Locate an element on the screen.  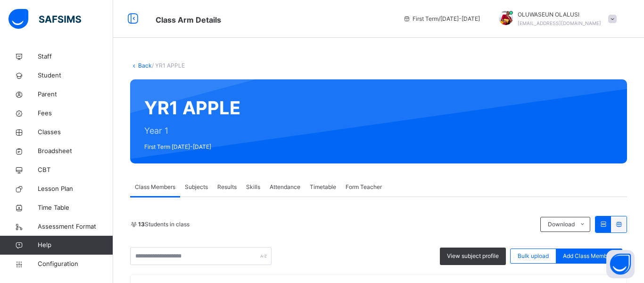
span: Form Teacher is located at coordinates (364, 187).